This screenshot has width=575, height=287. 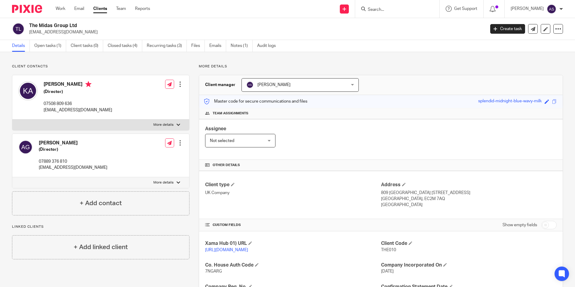 I want to click on h4: CUSTOM FIELDS, so click(x=293, y=225).